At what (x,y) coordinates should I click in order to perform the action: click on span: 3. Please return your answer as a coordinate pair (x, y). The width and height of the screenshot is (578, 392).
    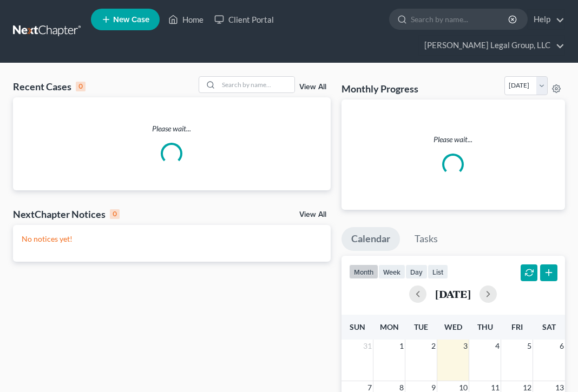
    Looking at the image, I should click on (465, 346).